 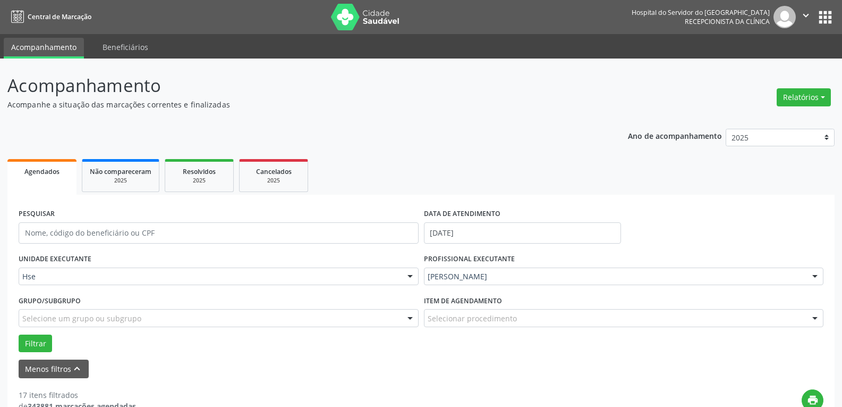 What do you see at coordinates (728, 21) in the screenshot?
I see `span: Recepcionista da clínica` at bounding box center [728, 21].